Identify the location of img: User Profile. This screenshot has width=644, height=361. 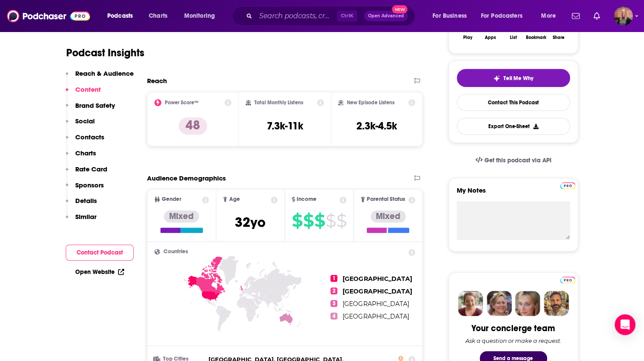
(623, 16).